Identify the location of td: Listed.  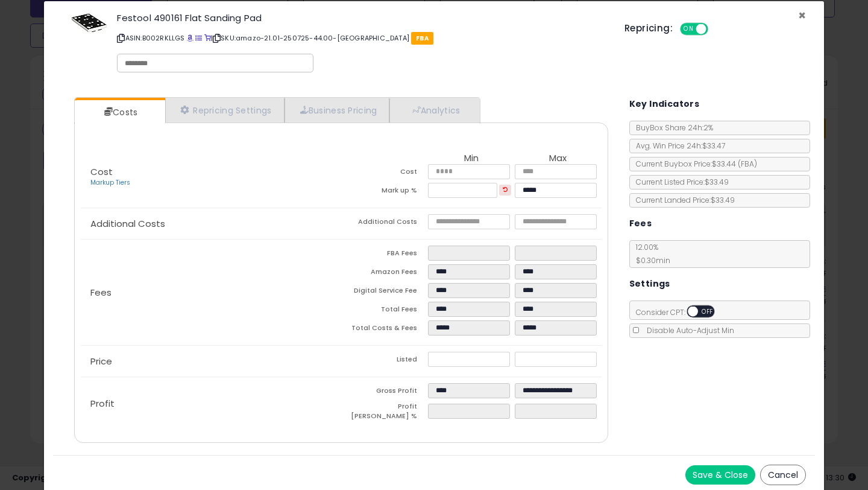
(385, 361).